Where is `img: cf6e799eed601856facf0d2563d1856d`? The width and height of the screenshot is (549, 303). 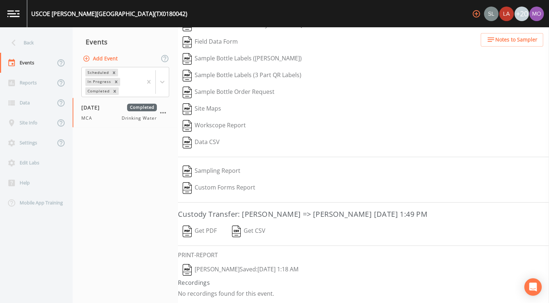 img: cf6e799eed601856facf0d2563d1856d is located at coordinates (507, 14).